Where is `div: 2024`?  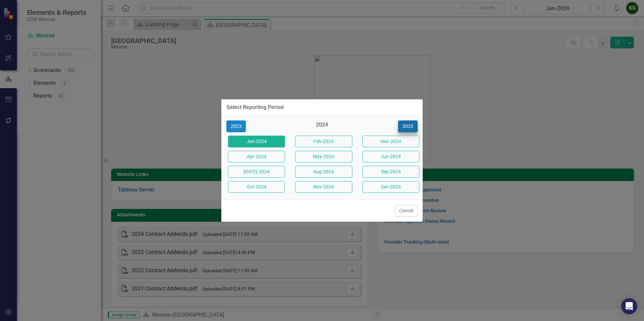 div: 2024 is located at coordinates (322, 126).